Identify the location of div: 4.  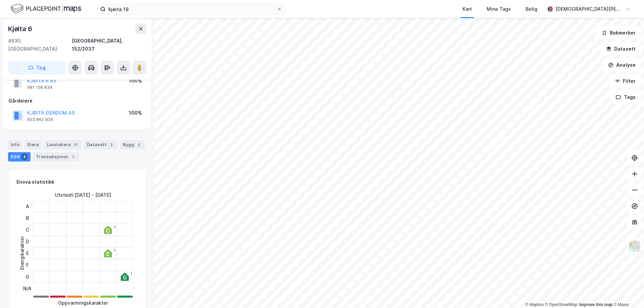
(25, 157).